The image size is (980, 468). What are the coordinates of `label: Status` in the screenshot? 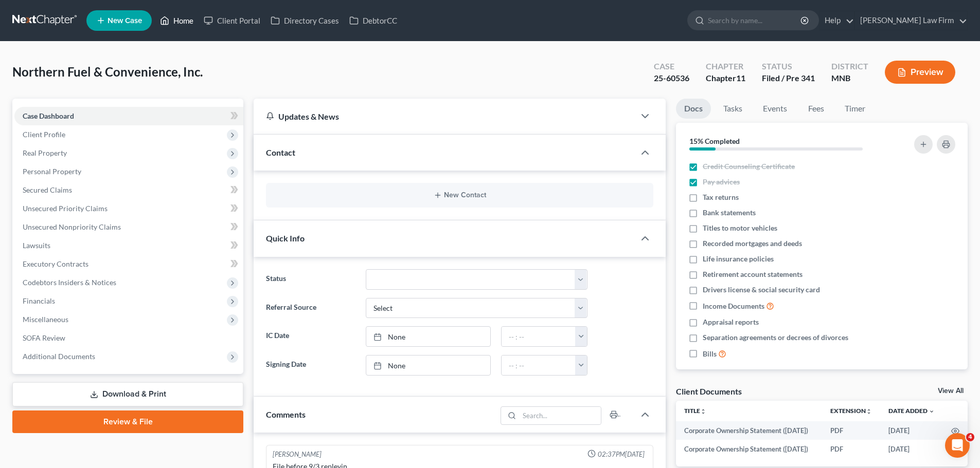 It's located at (310, 279).